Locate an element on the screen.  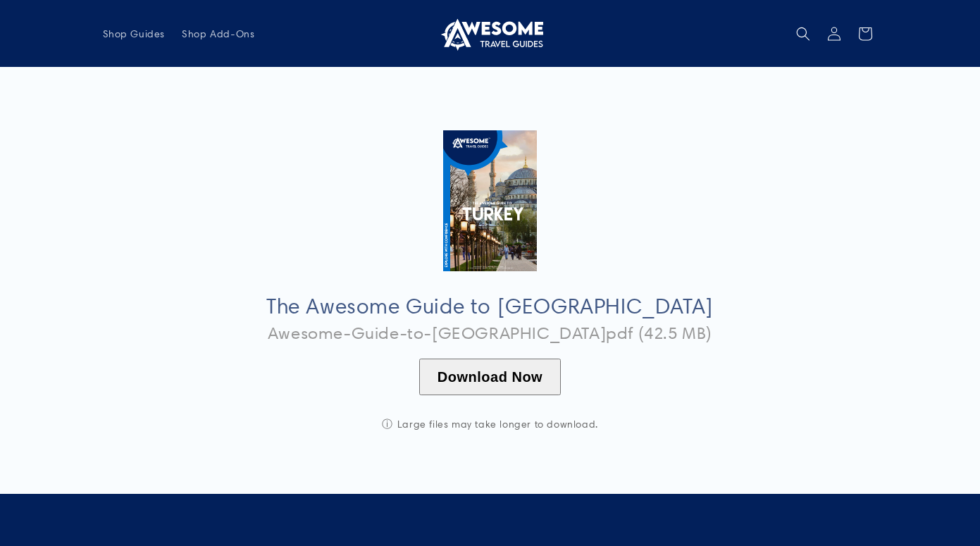
img: Awesome Travel Guides is located at coordinates (490, 34).